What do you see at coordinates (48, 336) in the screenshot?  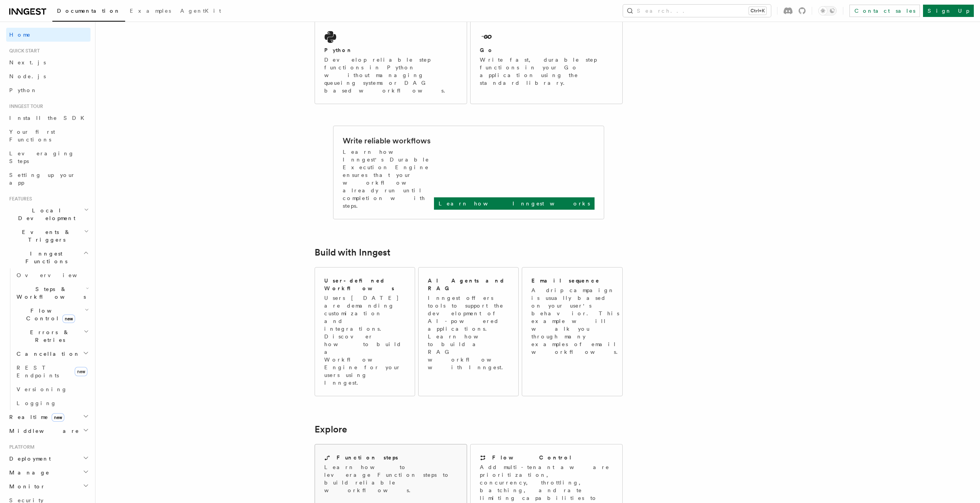 I see `span: Errors & Retries` at bounding box center [48, 336].